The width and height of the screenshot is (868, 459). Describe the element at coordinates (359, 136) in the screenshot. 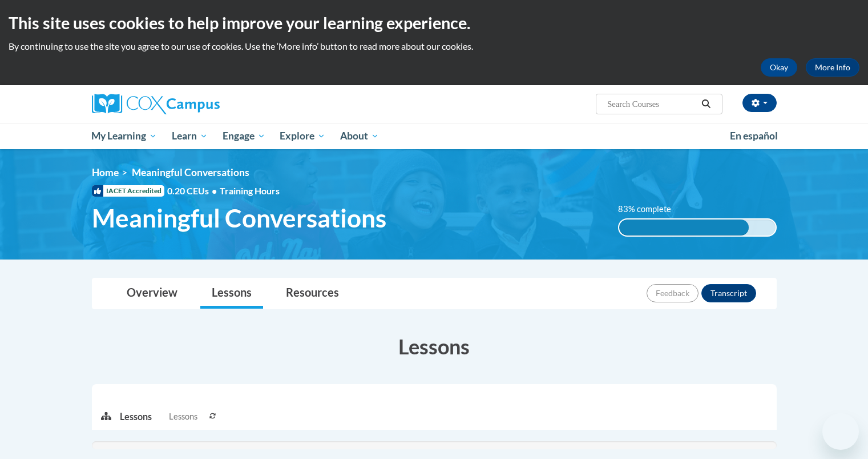

I see `a: About` at that location.